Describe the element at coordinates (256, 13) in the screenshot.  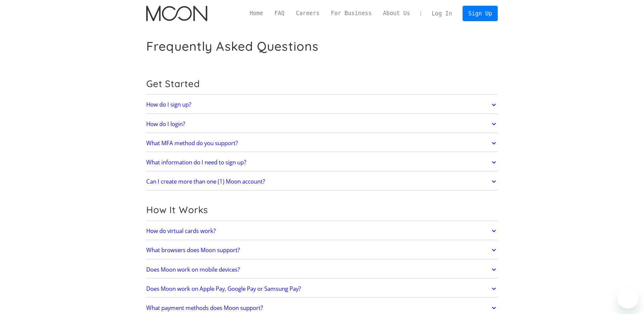
I see `a: Home` at that location.